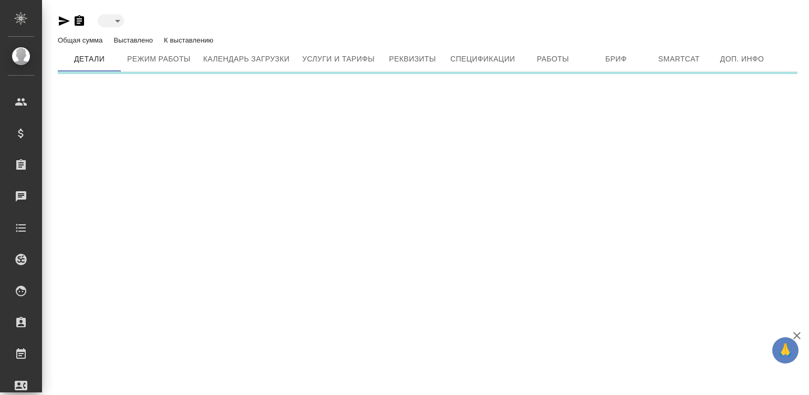  Describe the element at coordinates (64, 21) in the screenshot. I see `button: Скопировать ссылку для ЯМессенджера` at that location.